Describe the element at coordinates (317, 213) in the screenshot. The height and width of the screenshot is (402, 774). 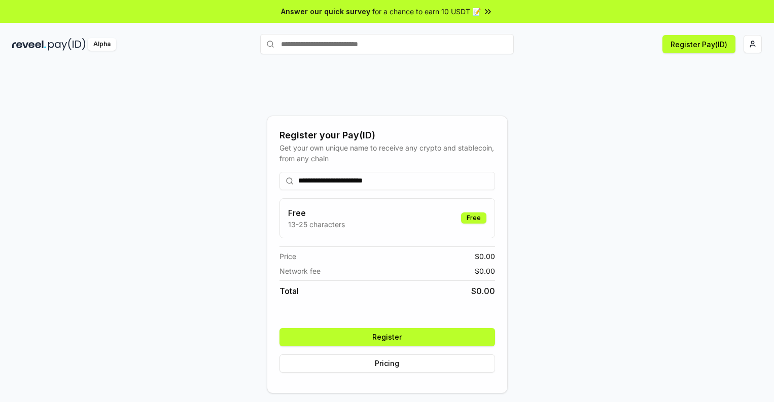
I see `h3: Free` at that location.